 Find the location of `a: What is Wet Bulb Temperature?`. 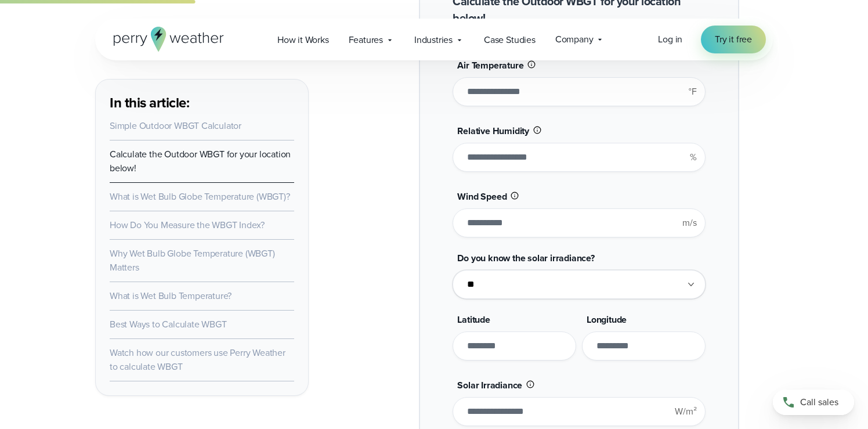

a: What is Wet Bulb Temperature? is located at coordinates (171, 295).